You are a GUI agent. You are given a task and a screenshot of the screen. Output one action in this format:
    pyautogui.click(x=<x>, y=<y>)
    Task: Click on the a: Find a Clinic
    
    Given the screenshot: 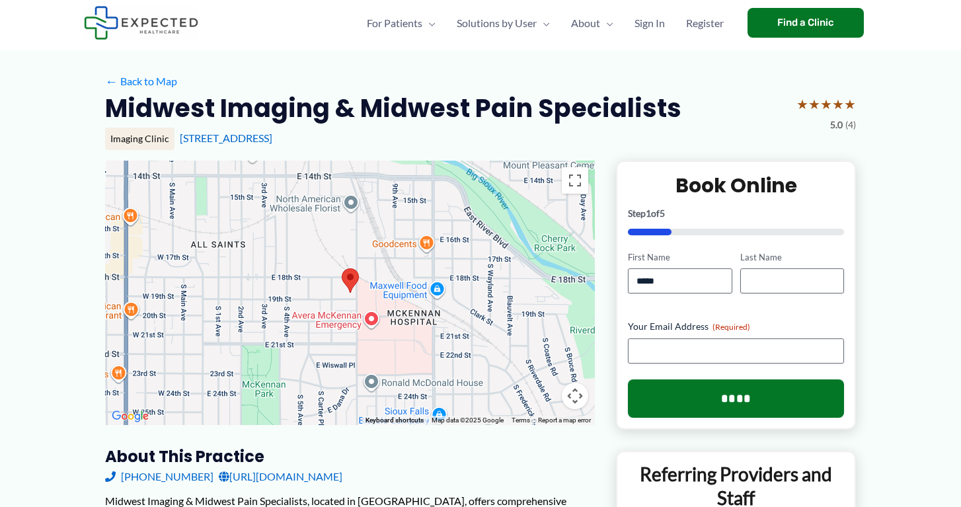 What is the action you would take?
    pyautogui.click(x=806, y=22)
    